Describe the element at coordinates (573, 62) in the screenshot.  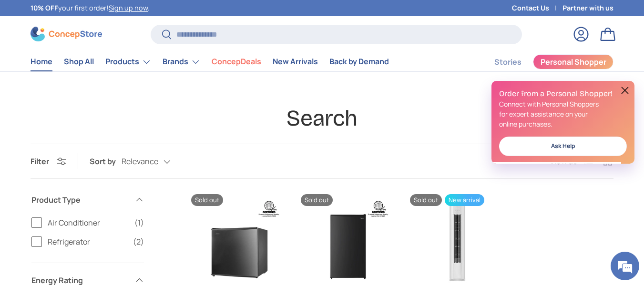
I see `a: Personal Shopper` at that location.